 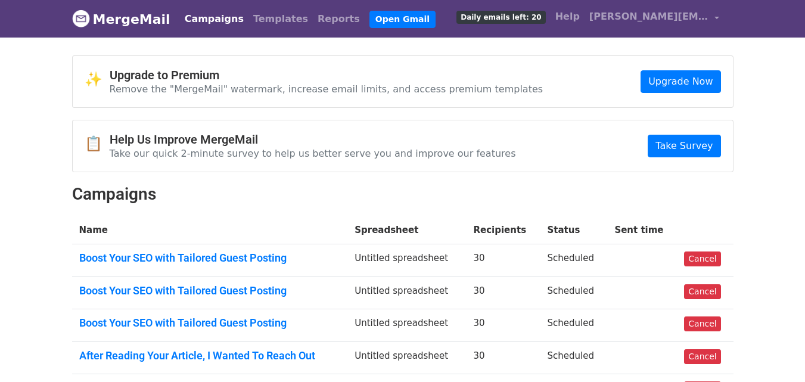 I want to click on th: Name, so click(x=210, y=230).